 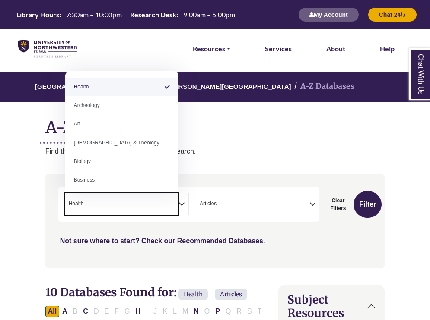 What do you see at coordinates (215, 221) in the screenshot?
I see `nav: Search filters` at bounding box center [215, 221].